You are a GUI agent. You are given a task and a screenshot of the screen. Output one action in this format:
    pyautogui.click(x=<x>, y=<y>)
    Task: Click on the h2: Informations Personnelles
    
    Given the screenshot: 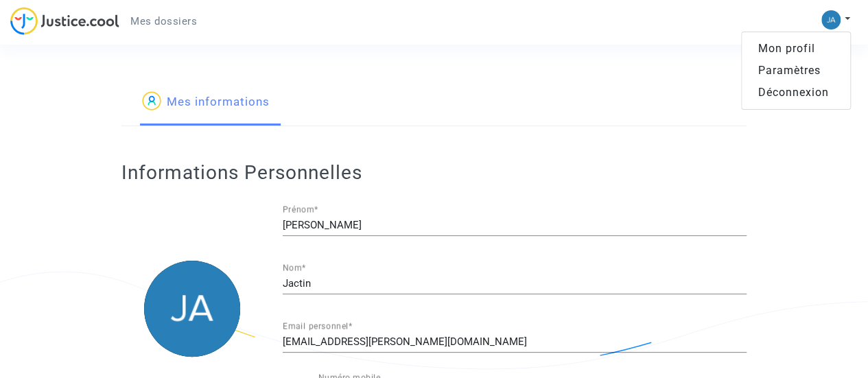 What is the action you would take?
    pyautogui.click(x=434, y=172)
    